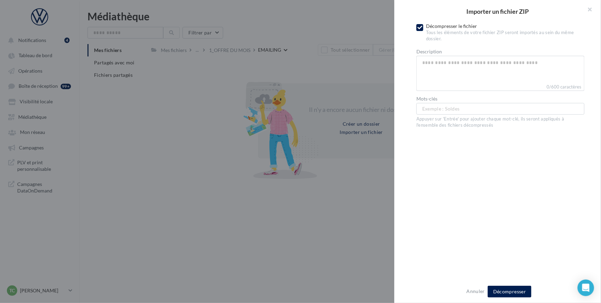 This screenshot has width=601, height=303. I want to click on span: Décompresser, so click(509, 291).